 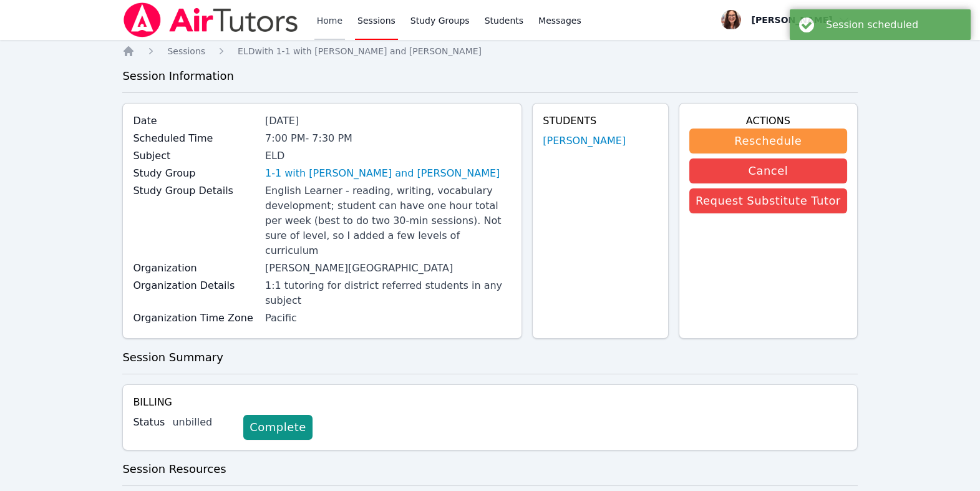 I want to click on button: Reschedule, so click(x=767, y=141).